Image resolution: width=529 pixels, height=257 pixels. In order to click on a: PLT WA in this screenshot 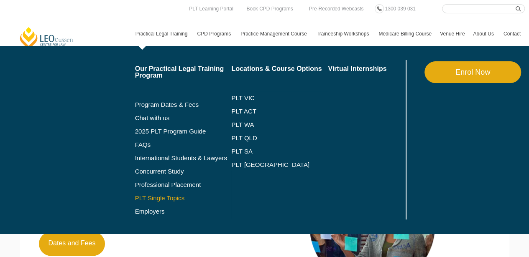, I will do `click(269, 125)`.